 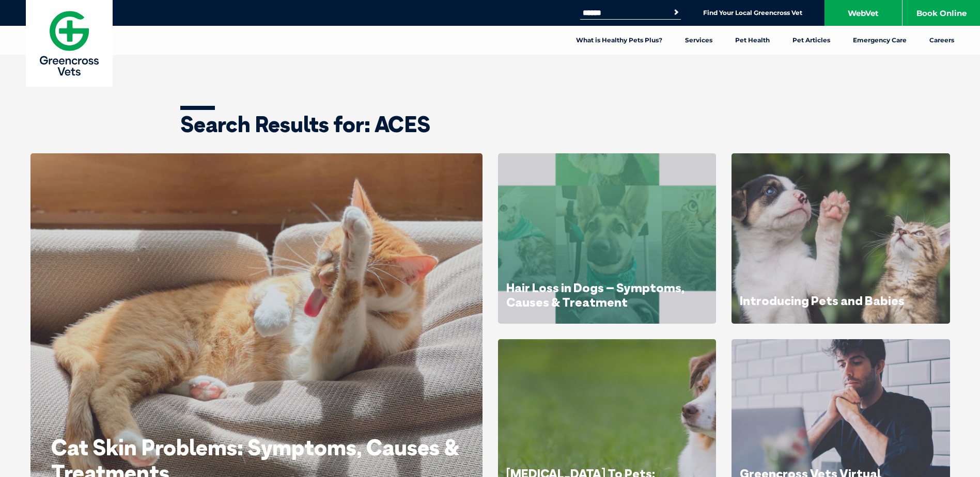 What do you see at coordinates (752, 40) in the screenshot?
I see `a: Pet Health` at bounding box center [752, 40].